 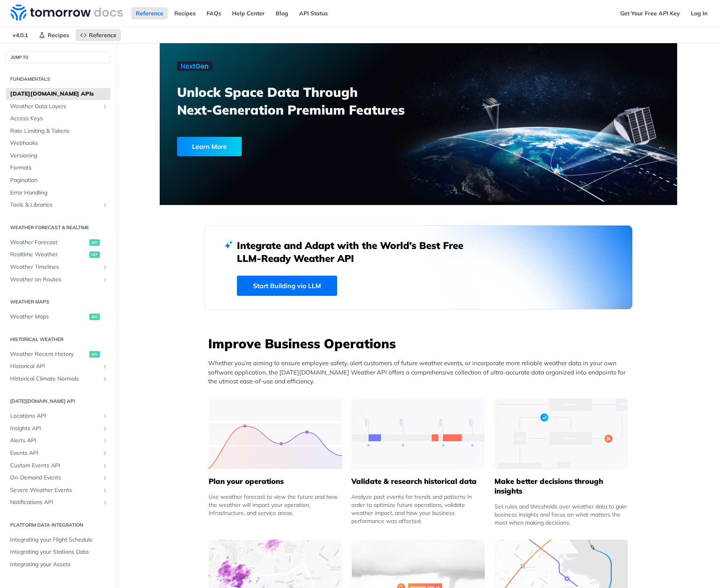 What do you see at coordinates (59, 193) in the screenshot?
I see `span: Error Handling` at bounding box center [59, 193].